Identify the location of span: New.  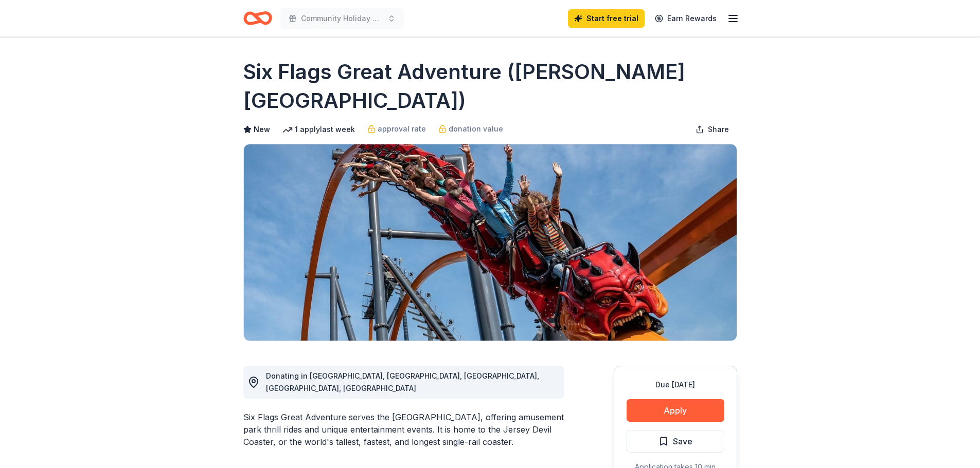
(262, 130).